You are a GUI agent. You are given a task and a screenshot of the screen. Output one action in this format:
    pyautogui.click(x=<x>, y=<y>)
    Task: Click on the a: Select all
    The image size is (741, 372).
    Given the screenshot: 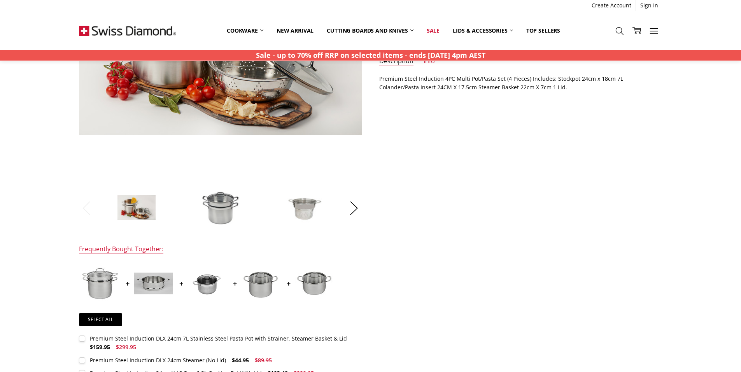 What is the action you would take?
    pyautogui.click(x=101, y=320)
    